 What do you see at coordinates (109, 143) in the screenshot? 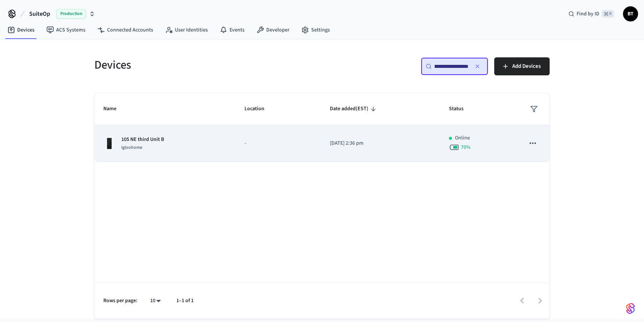
I see `img: igloohome_deadbolt_2s` at bounding box center [109, 143].